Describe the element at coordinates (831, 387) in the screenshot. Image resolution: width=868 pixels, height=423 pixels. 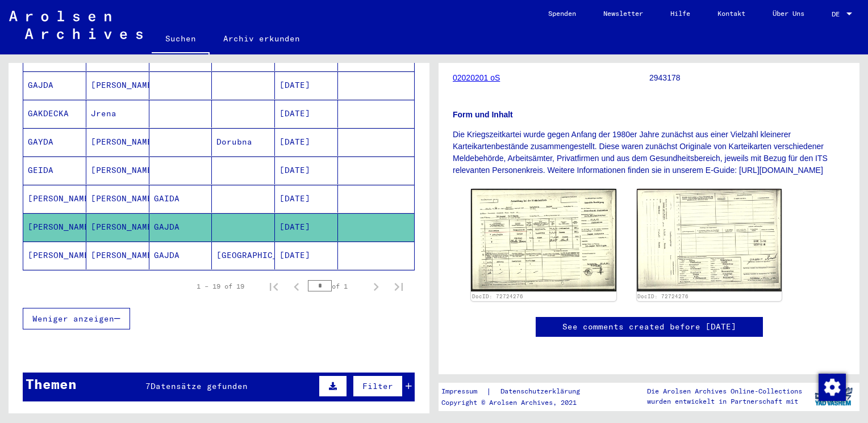
I see `div: Zustimmung ändern` at that location.